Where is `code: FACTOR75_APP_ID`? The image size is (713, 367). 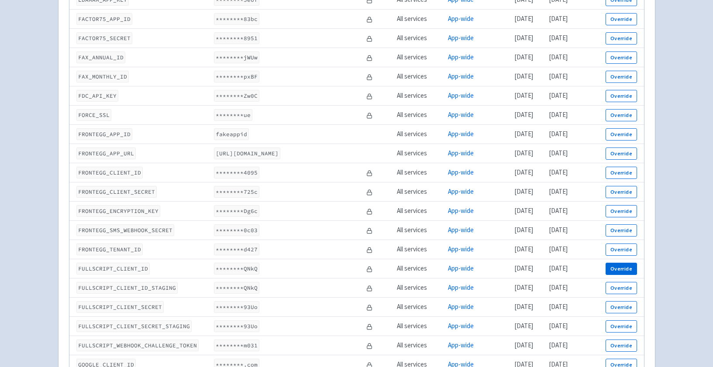 code: FACTOR75_APP_ID is located at coordinates (104, 19).